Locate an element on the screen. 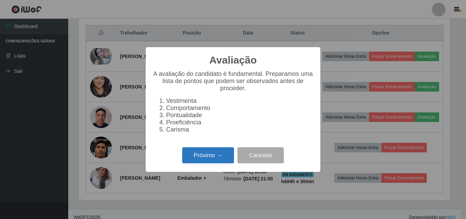  li: Vestimenta is located at coordinates (240, 101).